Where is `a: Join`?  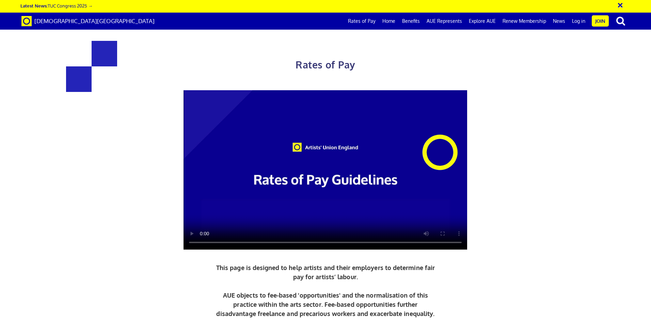
a: Join is located at coordinates (600, 21).